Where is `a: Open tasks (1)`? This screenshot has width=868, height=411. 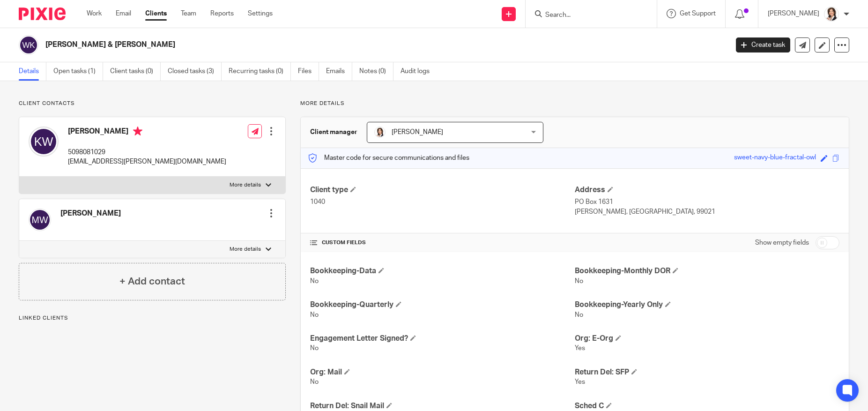
a: Open tasks (1) is located at coordinates (78, 71).